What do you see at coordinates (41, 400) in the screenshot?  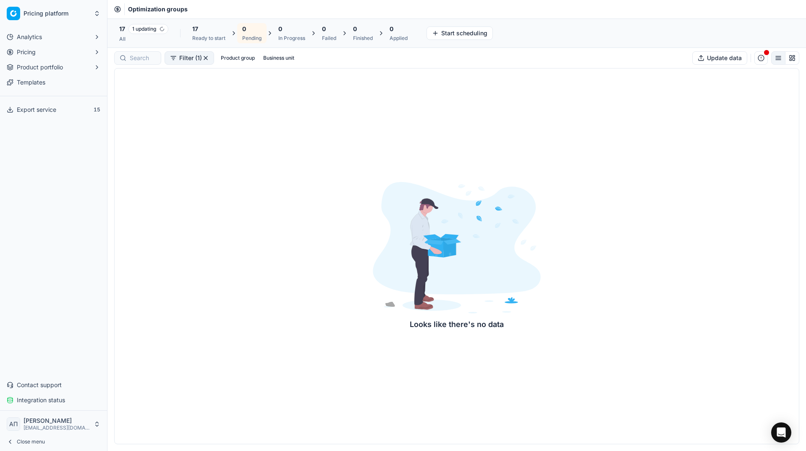 I see `span: Integration status` at bounding box center [41, 400].